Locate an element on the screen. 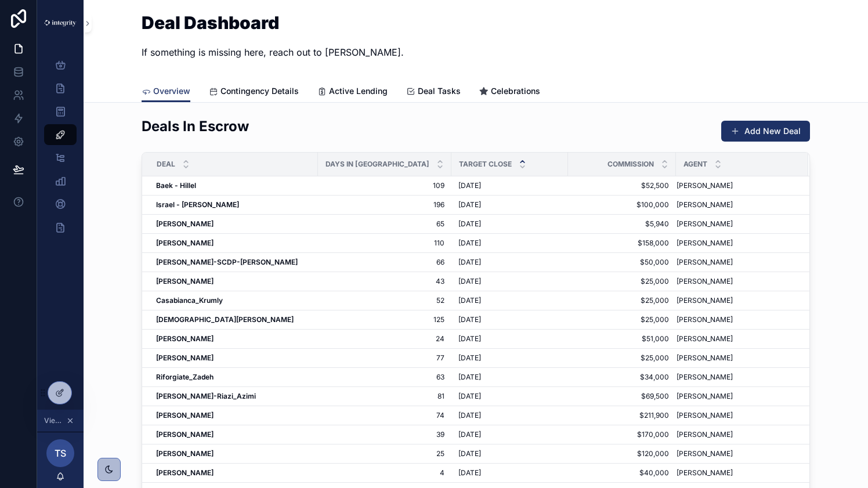 The height and width of the screenshot is (488, 868). span: Commission is located at coordinates (631, 164).